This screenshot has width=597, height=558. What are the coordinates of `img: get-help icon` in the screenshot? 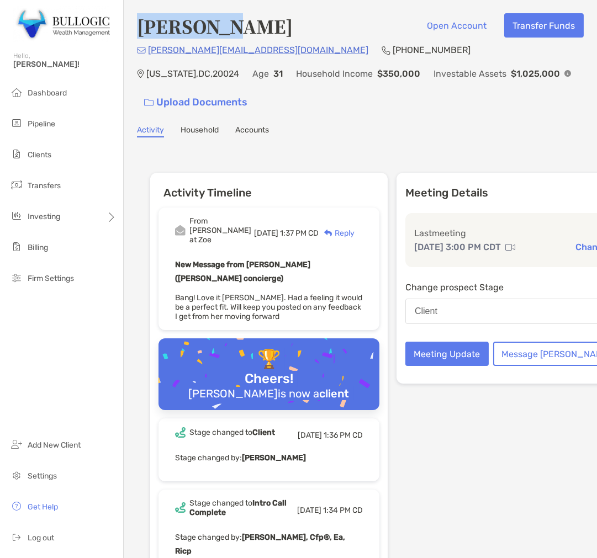 It's located at (17, 506).